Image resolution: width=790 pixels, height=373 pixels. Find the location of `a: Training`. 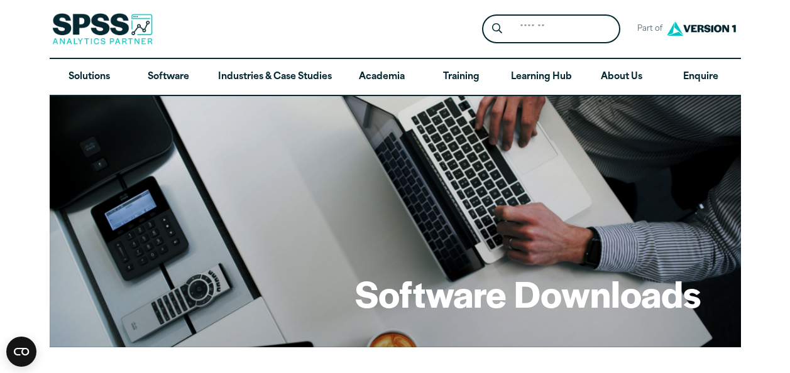

a: Training is located at coordinates (461, 77).